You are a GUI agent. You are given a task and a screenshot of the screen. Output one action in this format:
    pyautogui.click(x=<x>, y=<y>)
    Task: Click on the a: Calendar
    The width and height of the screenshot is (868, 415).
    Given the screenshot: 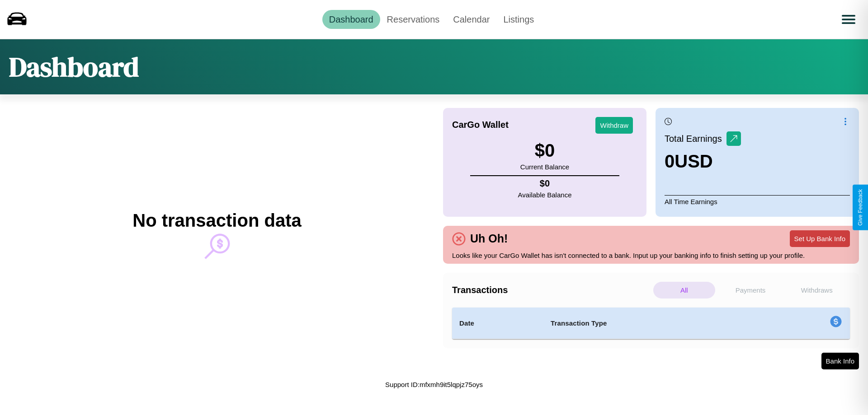 What is the action you would take?
    pyautogui.click(x=471, y=19)
    